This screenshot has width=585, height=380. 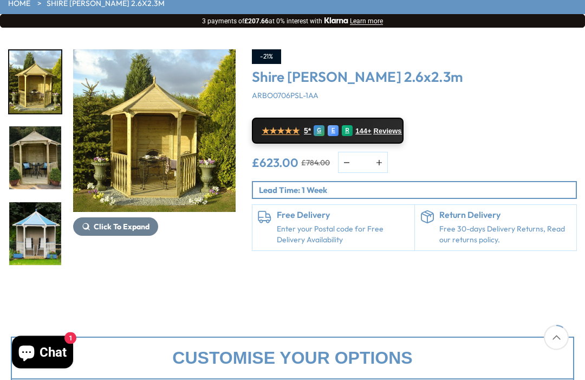 I want to click on div: G, so click(x=319, y=131).